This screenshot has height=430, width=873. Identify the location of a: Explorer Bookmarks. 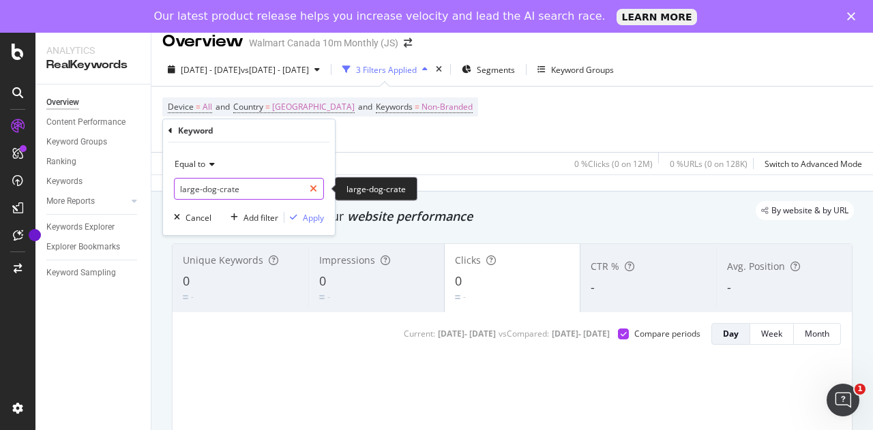
(93, 247).